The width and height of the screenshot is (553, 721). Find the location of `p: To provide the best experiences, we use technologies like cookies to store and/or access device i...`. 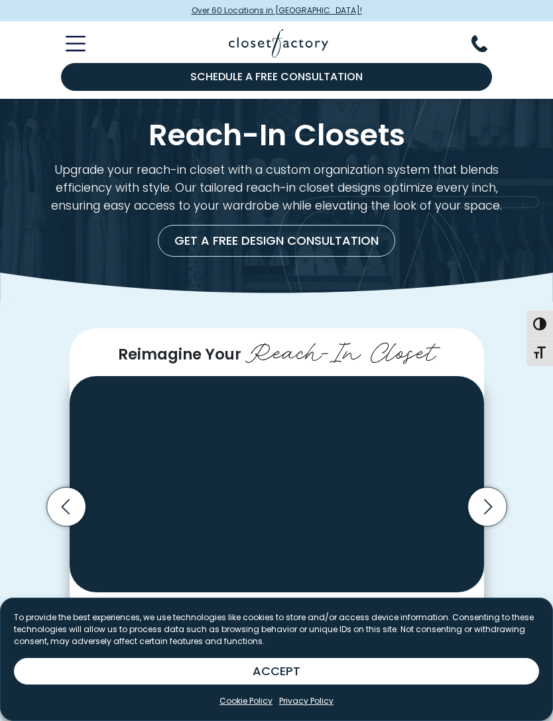

p: To provide the best experiences, we use technologies like cookies to store and/or access device i... is located at coordinates (276, 629).